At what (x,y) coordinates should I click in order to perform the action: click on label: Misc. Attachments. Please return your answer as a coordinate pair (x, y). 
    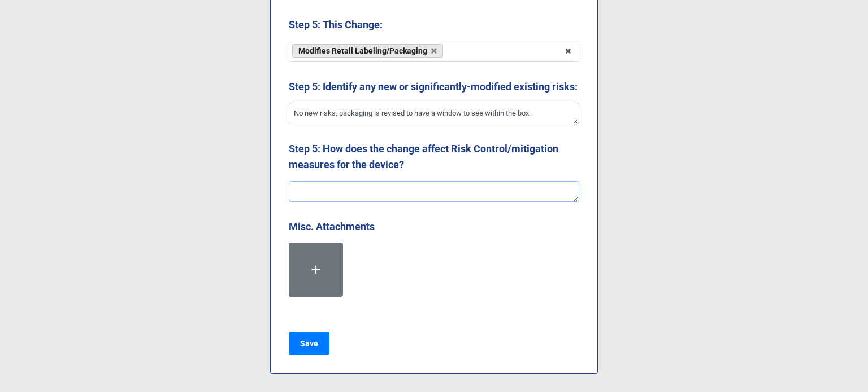
    Looking at the image, I should click on (332, 227).